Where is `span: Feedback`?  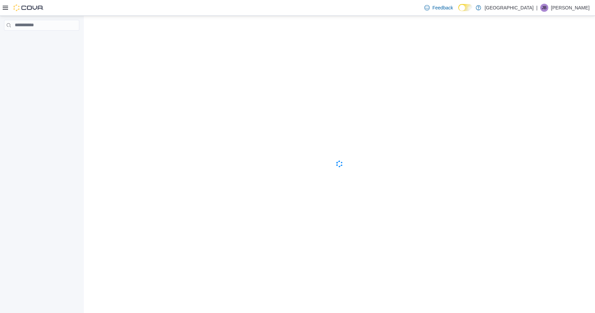 span: Feedback is located at coordinates (443, 8).